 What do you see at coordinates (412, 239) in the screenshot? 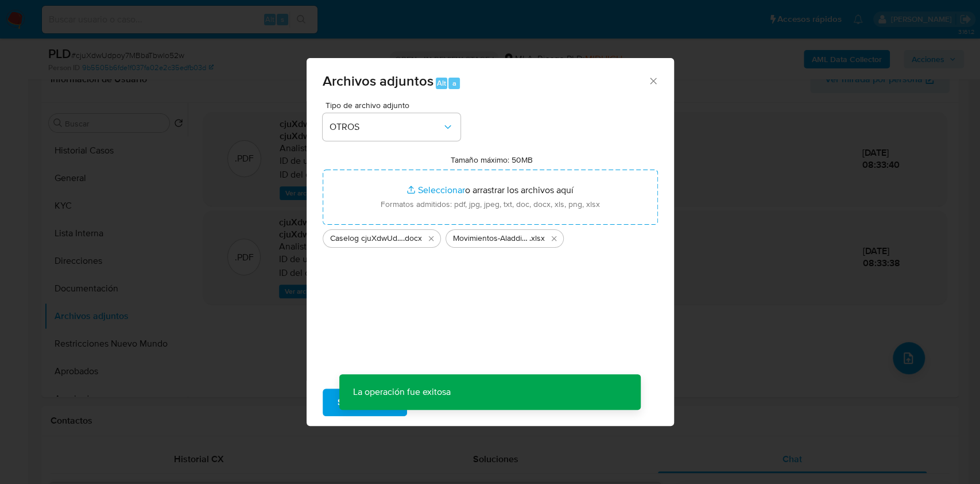
I see `span: .docx` at bounding box center [412, 239].